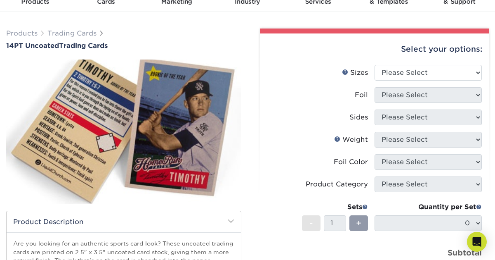 The image size is (495, 260). What do you see at coordinates (428, 207) in the screenshot?
I see `div: Quantity per Set` at bounding box center [428, 207].